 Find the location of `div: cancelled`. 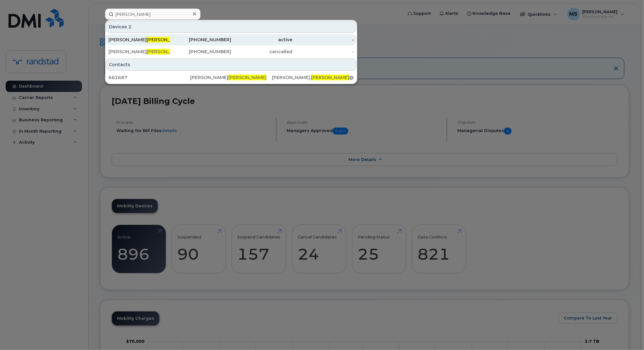

div: cancelled is located at coordinates (262, 52).